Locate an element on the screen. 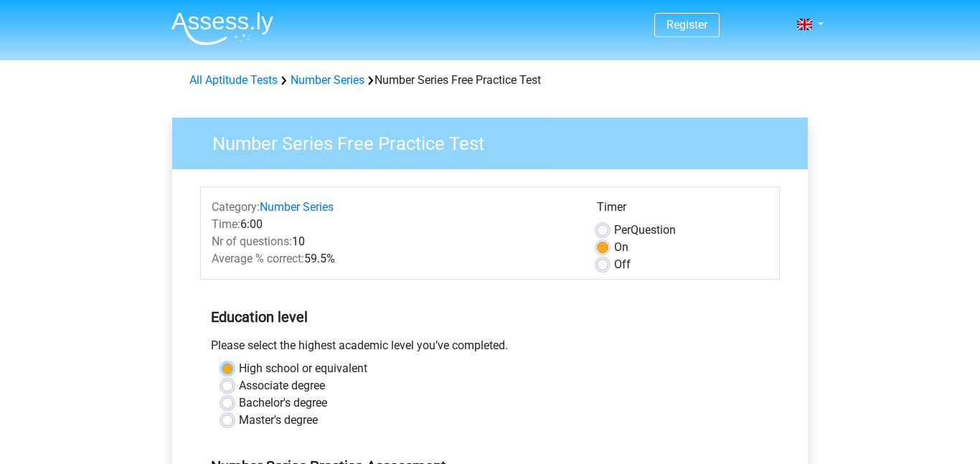  label: High school or equivalent is located at coordinates (302, 369).